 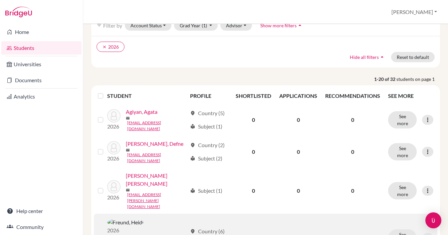 What do you see at coordinates (254, 96) in the screenshot?
I see `th: SHORTLISTED` at bounding box center [254, 96].